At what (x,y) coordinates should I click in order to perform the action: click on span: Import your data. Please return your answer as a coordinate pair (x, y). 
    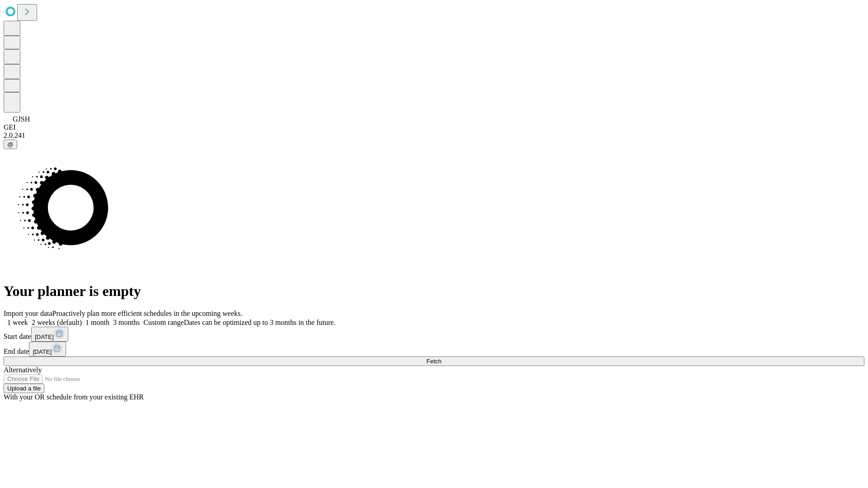
    Looking at the image, I should click on (28, 313).